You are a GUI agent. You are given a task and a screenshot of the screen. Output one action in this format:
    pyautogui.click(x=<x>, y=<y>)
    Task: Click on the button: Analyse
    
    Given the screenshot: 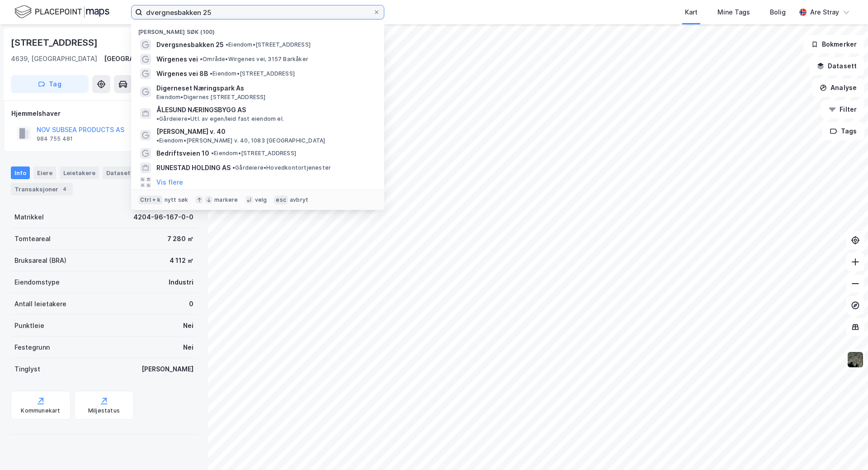 What is the action you would take?
    pyautogui.click(x=838, y=88)
    